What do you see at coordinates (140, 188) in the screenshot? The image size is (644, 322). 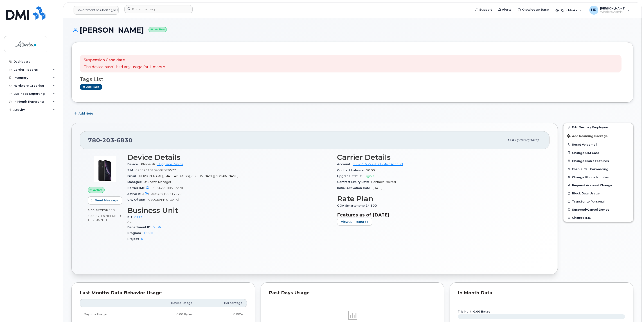 I see `span: Carrier IMEI` at bounding box center [140, 188].